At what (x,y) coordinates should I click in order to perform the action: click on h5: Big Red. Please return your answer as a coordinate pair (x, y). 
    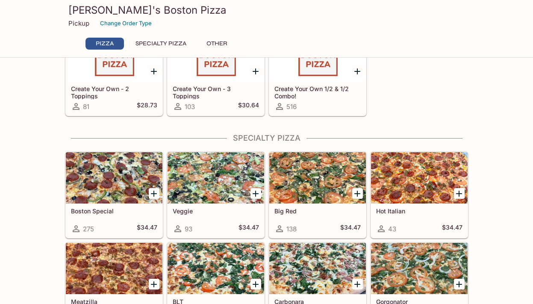
    Looking at the image, I should click on (317, 211).